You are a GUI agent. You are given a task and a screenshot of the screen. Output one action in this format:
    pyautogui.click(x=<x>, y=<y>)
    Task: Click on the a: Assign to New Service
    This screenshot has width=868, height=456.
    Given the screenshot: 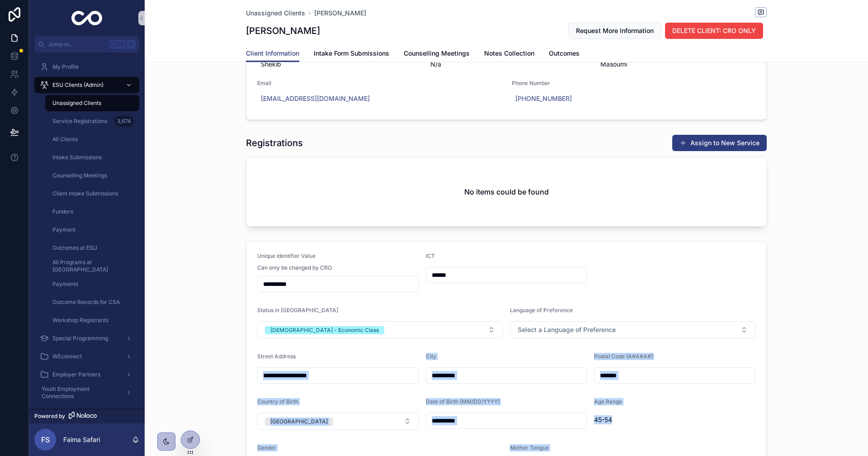 What is the action you would take?
    pyautogui.click(x=719, y=143)
    